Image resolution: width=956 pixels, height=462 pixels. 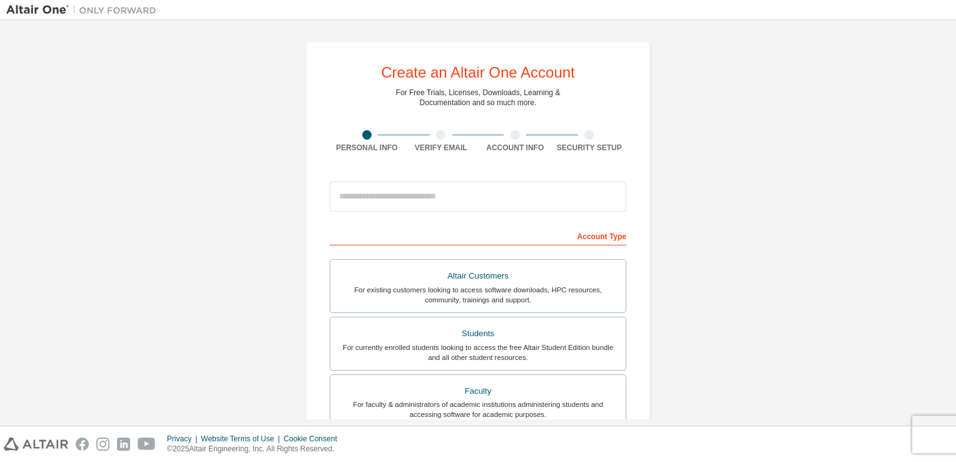 What do you see at coordinates (84, 10) in the screenshot?
I see `img: Altair One` at bounding box center [84, 10].